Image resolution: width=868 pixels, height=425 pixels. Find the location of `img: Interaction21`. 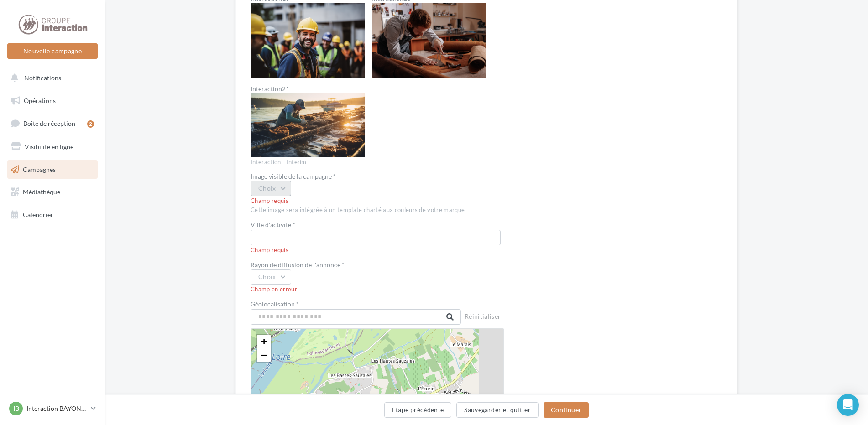

img: Interaction21 is located at coordinates (308, 125).